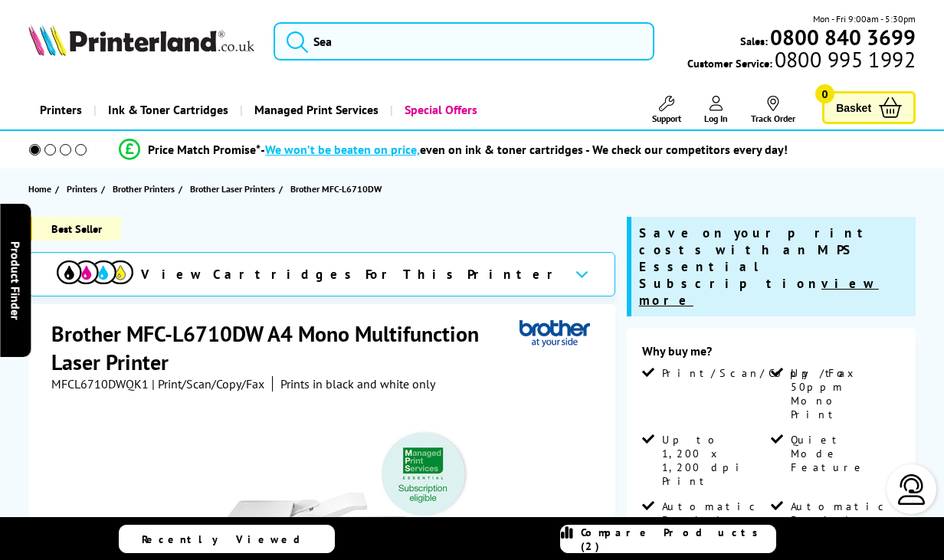 The height and width of the screenshot is (560, 944). What do you see at coordinates (167, 110) in the screenshot?
I see `a: Ink & Toner Cartridges` at bounding box center [167, 110].